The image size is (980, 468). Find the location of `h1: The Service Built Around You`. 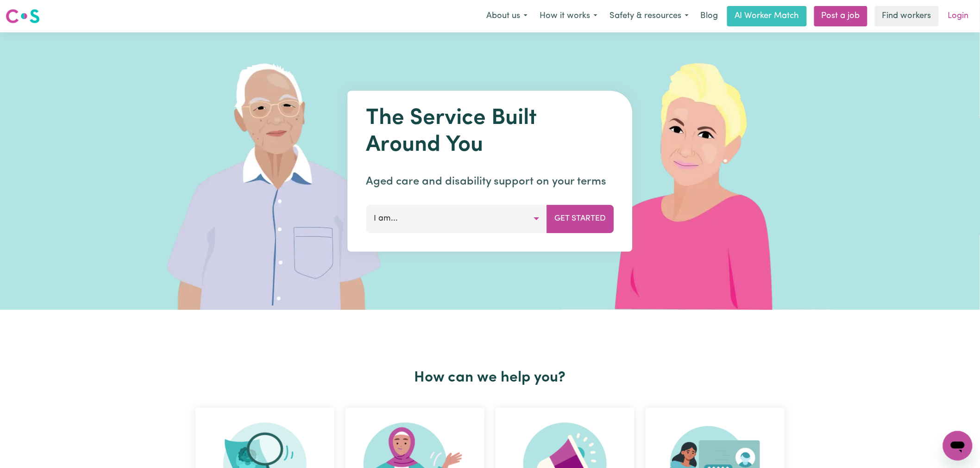

h1: The Service Built Around You is located at coordinates (490, 132).